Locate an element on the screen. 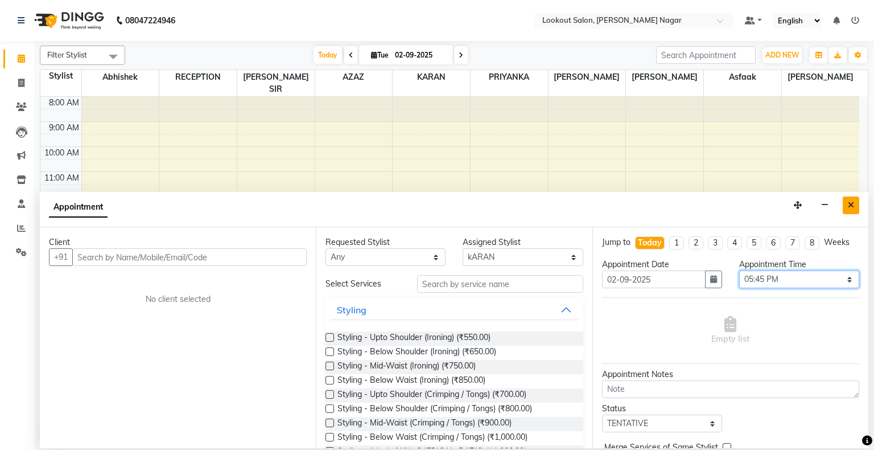 This screenshot has height=450, width=874. input: 2025-09-02 is located at coordinates (420, 55).